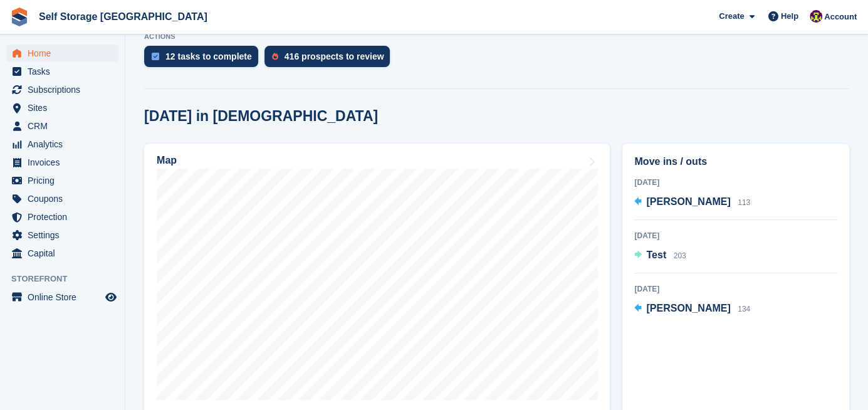  What do you see at coordinates (65, 297) in the screenshot?
I see `span: Online Store` at bounding box center [65, 297].